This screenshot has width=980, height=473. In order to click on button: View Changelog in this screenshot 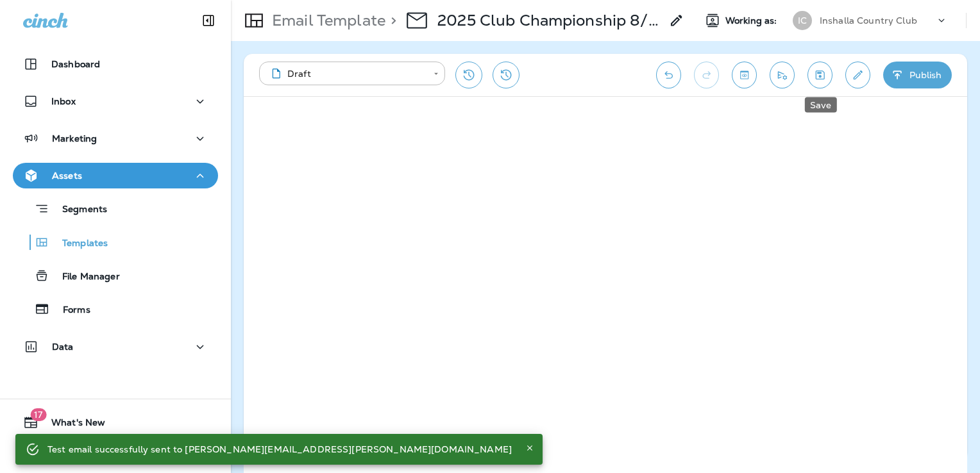, I will do `click(506, 75)`.